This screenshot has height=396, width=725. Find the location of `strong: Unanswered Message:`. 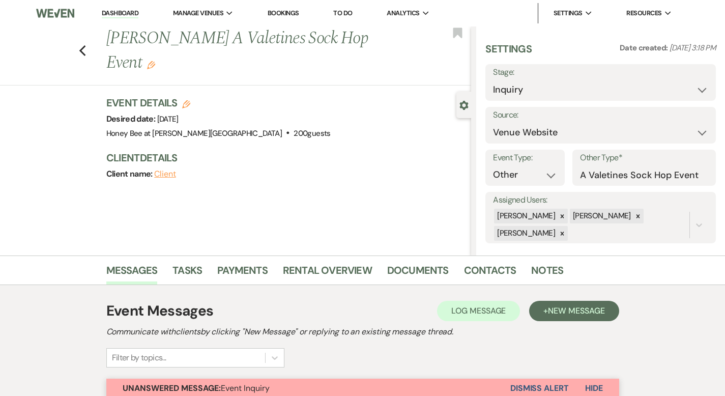

strong: Unanswered Message: is located at coordinates (172, 388).